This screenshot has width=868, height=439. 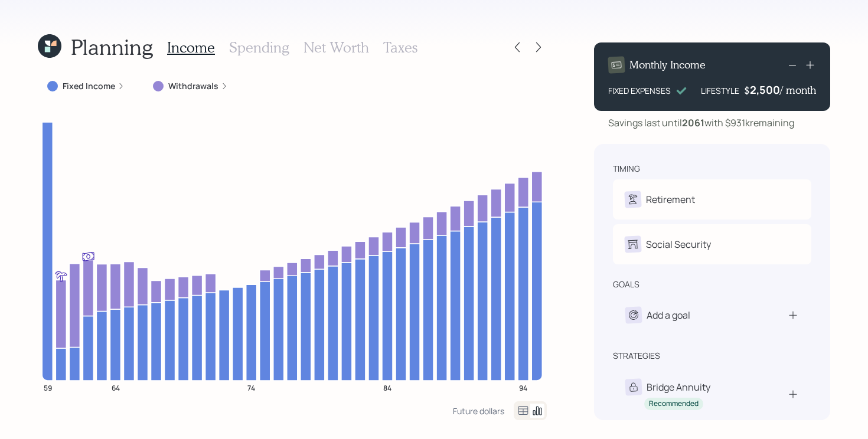 What do you see at coordinates (336, 47) in the screenshot?
I see `h3: Net Worth` at bounding box center [336, 47].